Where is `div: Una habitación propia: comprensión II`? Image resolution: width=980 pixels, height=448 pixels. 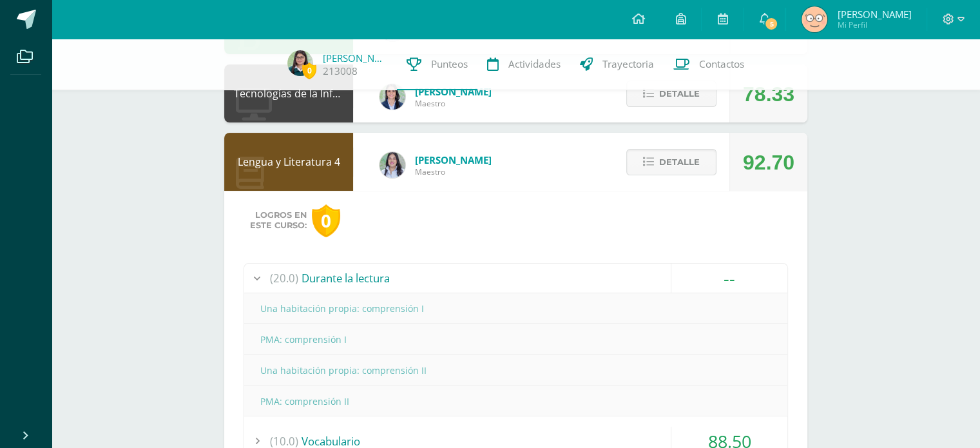 div: Una habitación propia: comprensión II is located at coordinates (515, 370).